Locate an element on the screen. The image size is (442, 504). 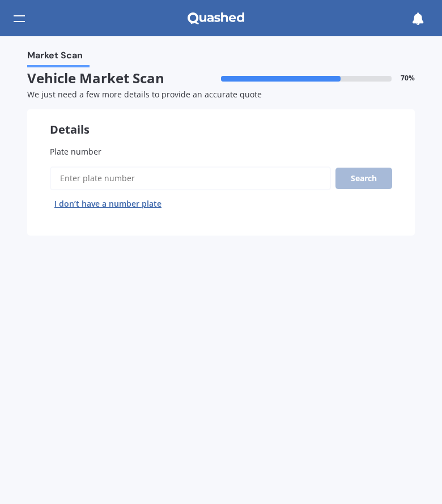
span: Market Scan is located at coordinates (55, 57).